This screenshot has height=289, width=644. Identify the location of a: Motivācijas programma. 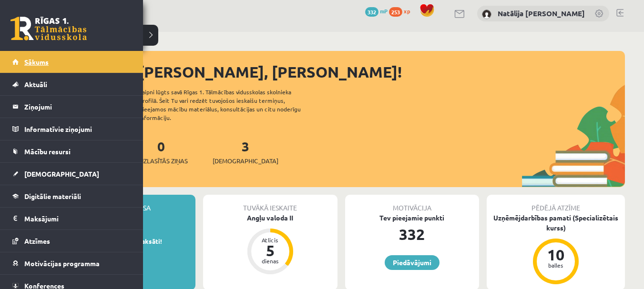
(72, 264).